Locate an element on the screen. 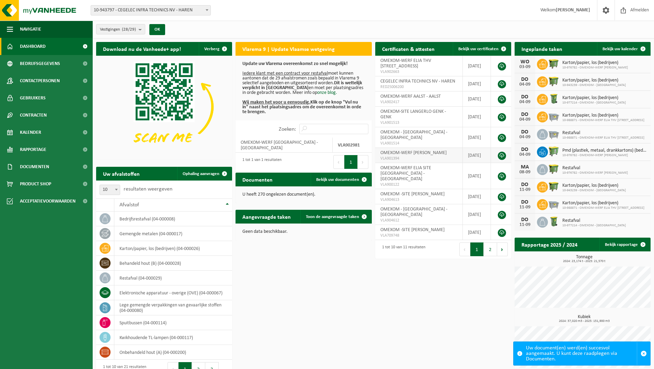  h2: Download nu de Vanheede+ app! is located at coordinates (142, 48).